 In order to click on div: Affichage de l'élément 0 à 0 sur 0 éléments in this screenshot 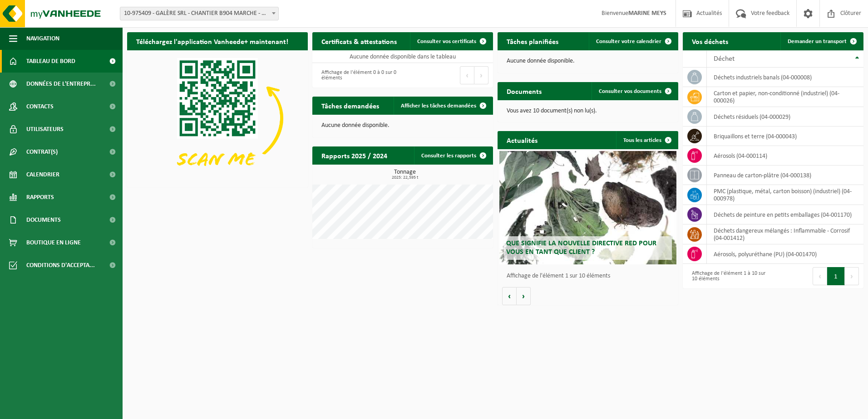, I will do `click(357, 76)`.